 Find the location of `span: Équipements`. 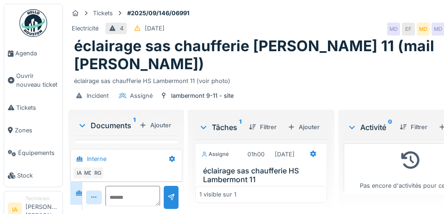

span: Équipements is located at coordinates (38, 153).